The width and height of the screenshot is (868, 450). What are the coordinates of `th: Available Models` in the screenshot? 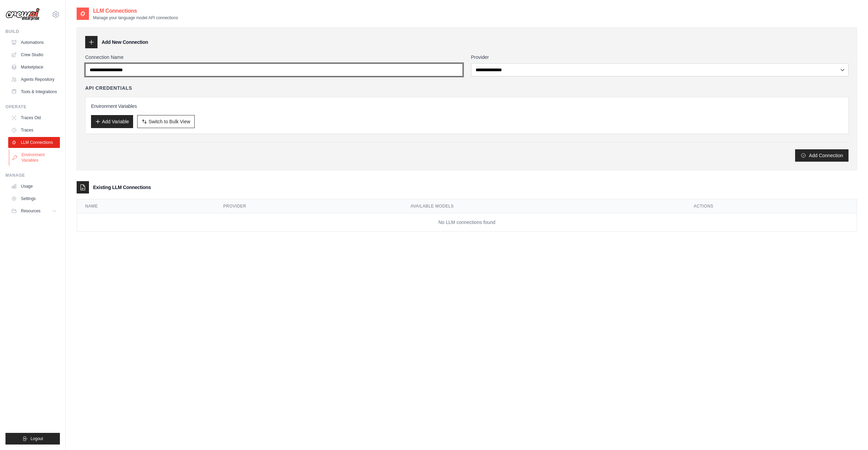 It's located at (544, 206).